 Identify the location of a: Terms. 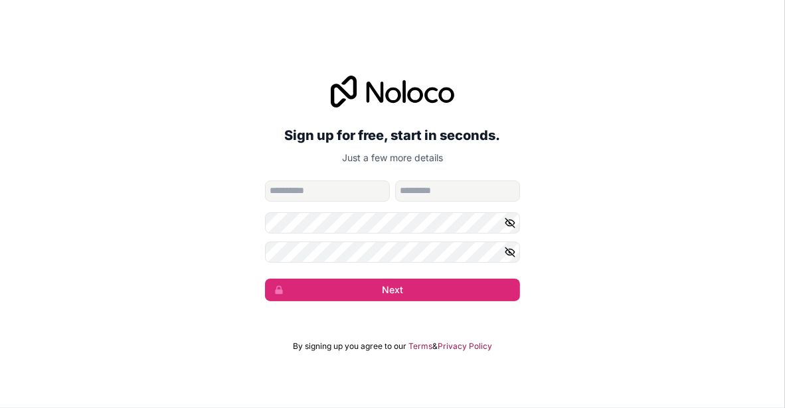
(420, 347).